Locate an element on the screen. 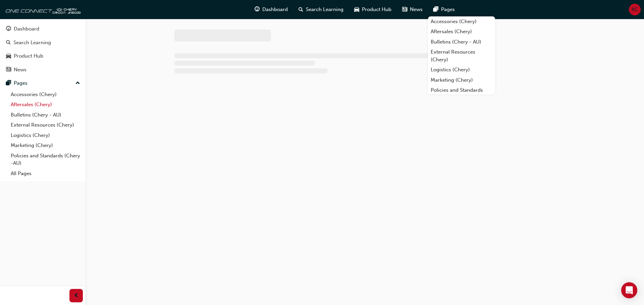 The width and height of the screenshot is (644, 305). div: Product Hub is located at coordinates (28, 56).